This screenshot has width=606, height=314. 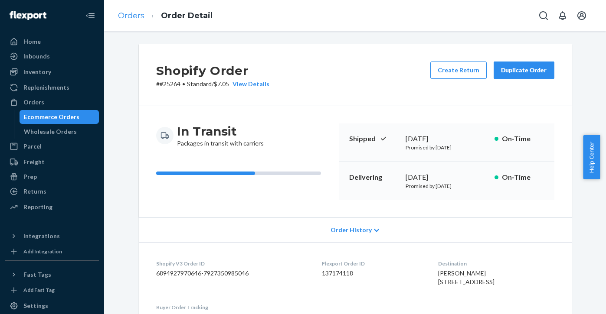 I want to click on span: Help Center, so click(x=591, y=157).